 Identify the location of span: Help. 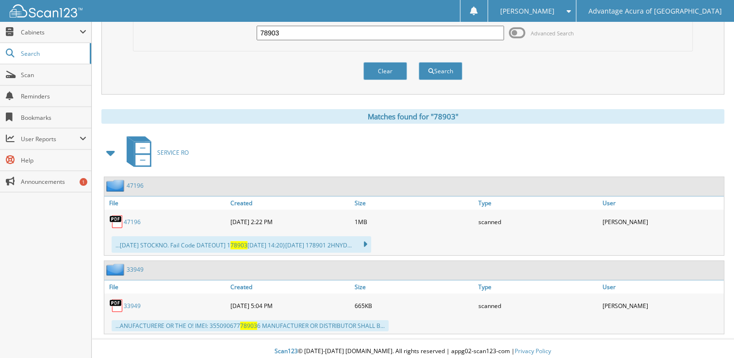
(53, 160).